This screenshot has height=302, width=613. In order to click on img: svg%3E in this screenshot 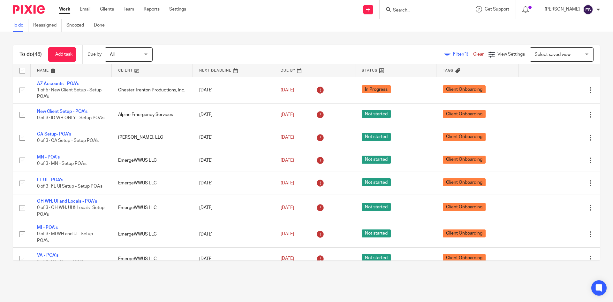, I will do `click(588, 10)`.